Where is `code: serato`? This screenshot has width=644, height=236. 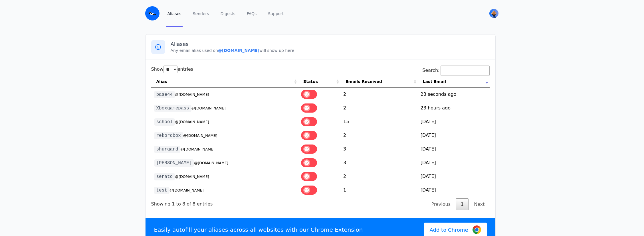
code: serato is located at coordinates (165, 177).